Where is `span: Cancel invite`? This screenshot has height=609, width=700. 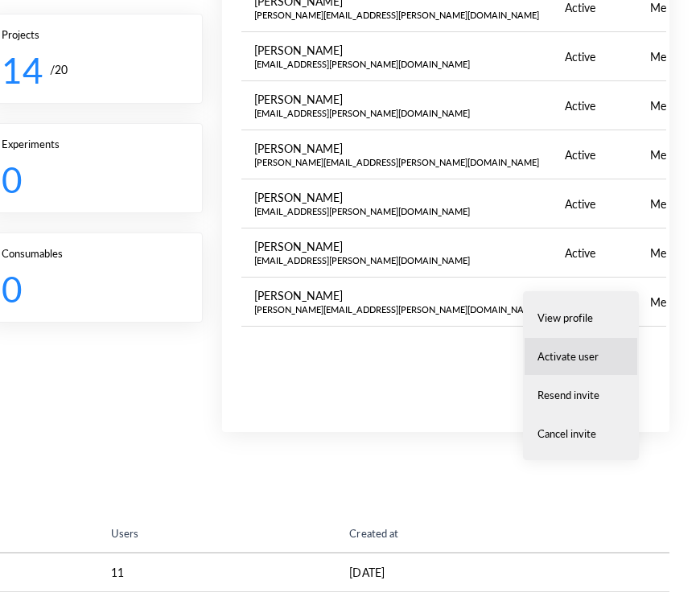
span: Cancel invite is located at coordinates (567, 434).